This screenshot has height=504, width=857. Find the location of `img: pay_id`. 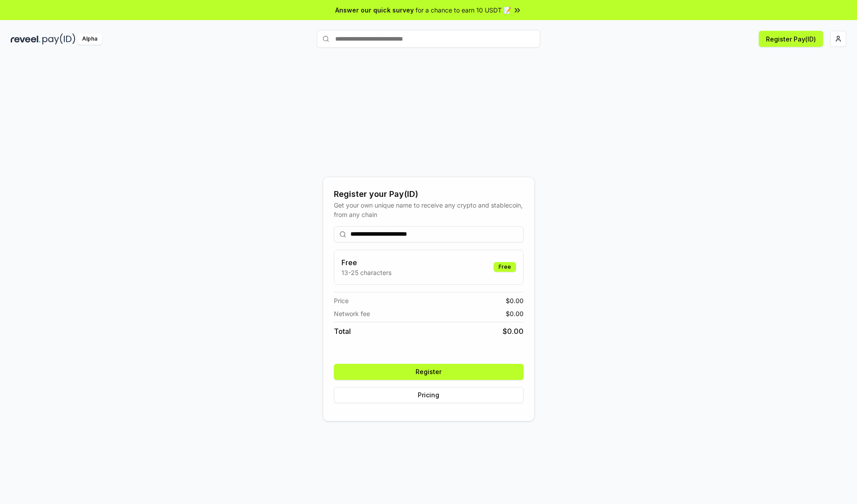

img: pay_id is located at coordinates (59, 39).